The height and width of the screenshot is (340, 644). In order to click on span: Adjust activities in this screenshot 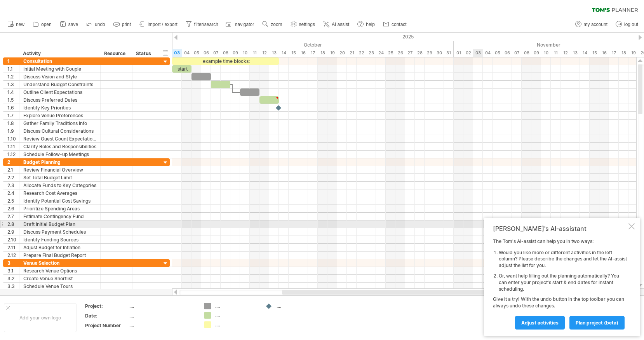, I will do `click(540, 323)`.